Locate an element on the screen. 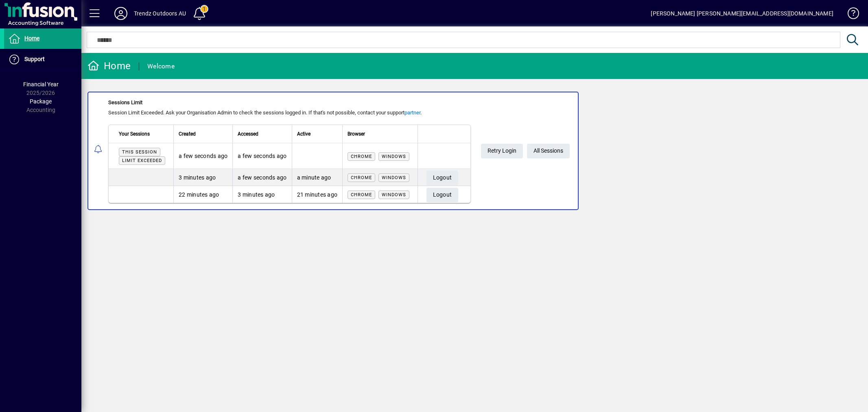 Image resolution: width=868 pixels, height=412 pixels. div: Session Limit Exceeded. Ask your Organisation Admin to check the sessions logged in. If that's no... is located at coordinates (290, 112).